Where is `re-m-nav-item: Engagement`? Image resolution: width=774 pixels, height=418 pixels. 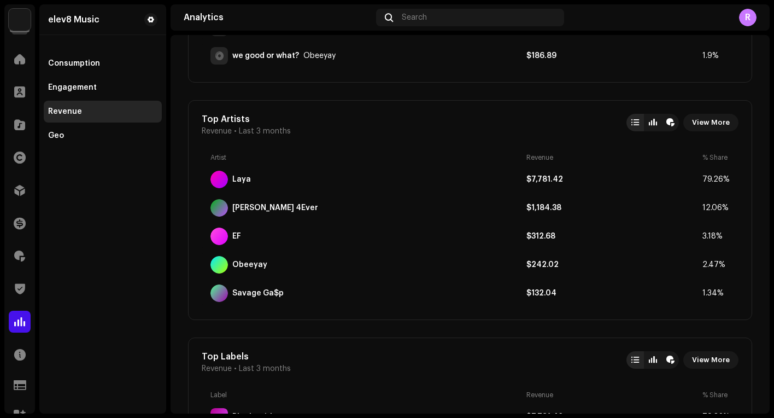 re-m-nav-item: Engagement is located at coordinates (103, 87).